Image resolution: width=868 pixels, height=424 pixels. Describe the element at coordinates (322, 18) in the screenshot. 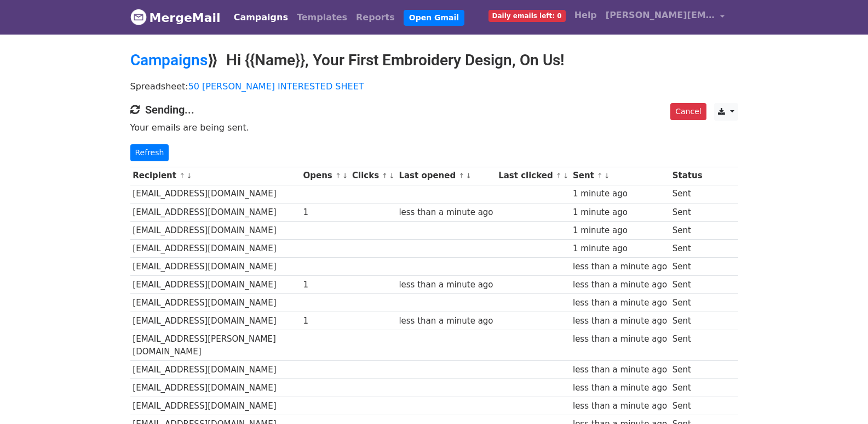

I see `a: Templates` at that location.